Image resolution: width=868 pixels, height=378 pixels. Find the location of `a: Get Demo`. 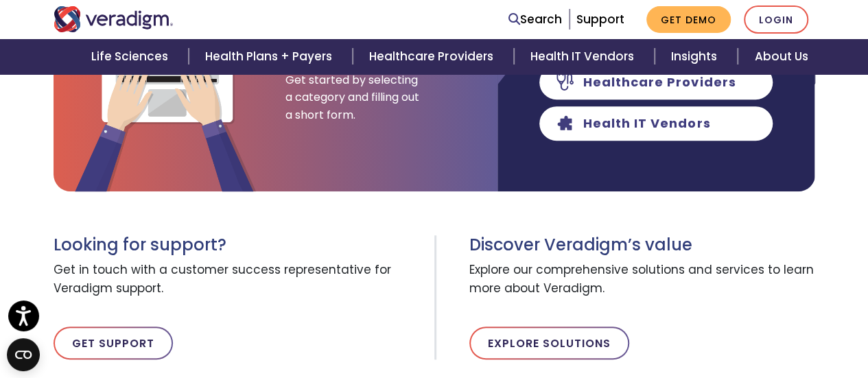

a: Get Demo is located at coordinates (689, 19).